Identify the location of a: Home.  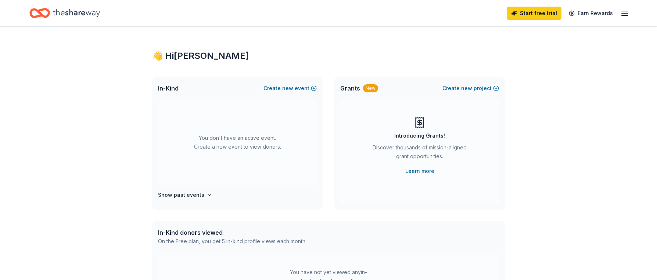
(65, 13).